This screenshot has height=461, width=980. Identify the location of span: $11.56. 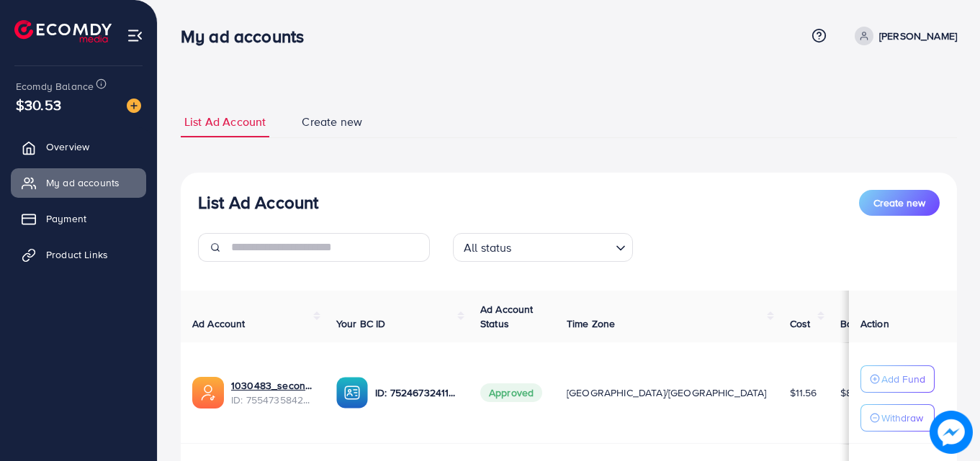
(803, 393).